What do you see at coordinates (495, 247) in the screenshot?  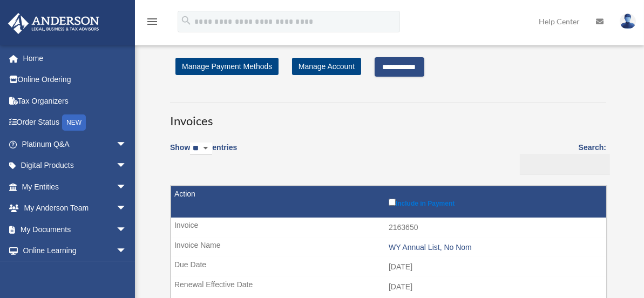 I see `div: WY Annual List, No Nom` at bounding box center [495, 247].